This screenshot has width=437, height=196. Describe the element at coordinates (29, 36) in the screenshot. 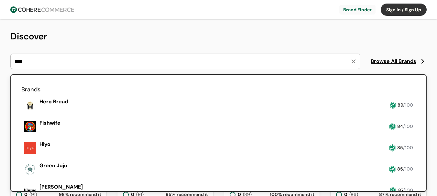

I see `span: Discover` at that location.